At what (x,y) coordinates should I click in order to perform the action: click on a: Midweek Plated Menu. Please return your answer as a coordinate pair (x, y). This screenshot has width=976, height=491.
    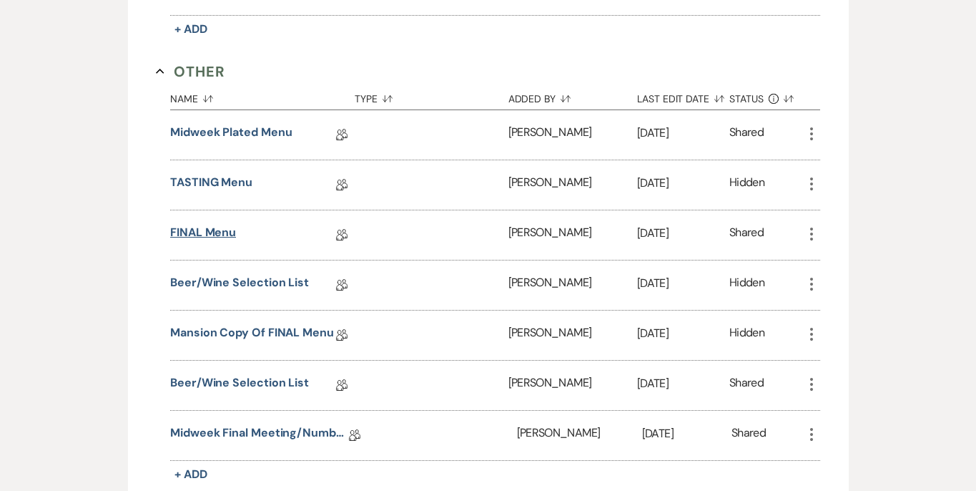
    Looking at the image, I should click on (231, 134).